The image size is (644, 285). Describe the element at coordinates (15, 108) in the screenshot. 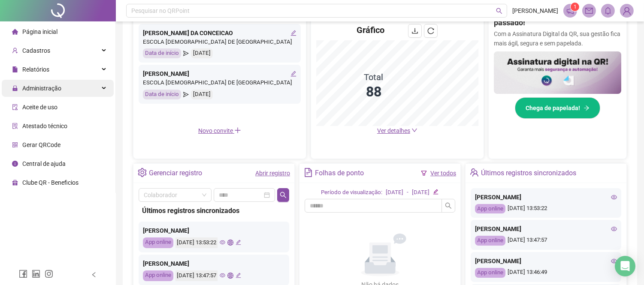

I see `span: audit` at that location.